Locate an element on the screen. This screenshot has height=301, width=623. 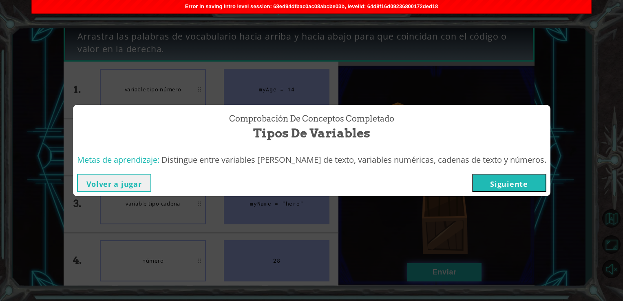
span: Tipos de Variables is located at coordinates (312, 133).